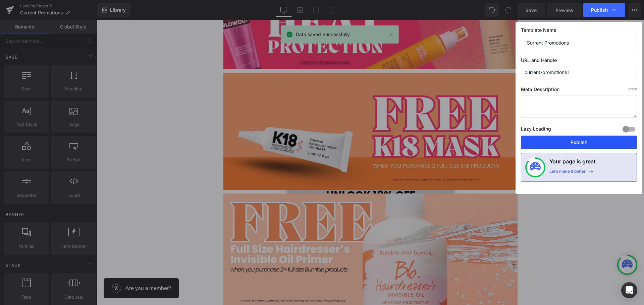 The image size is (644, 305). What do you see at coordinates (632, 89) in the screenshot?
I see `span: /320` at bounding box center [632, 89].